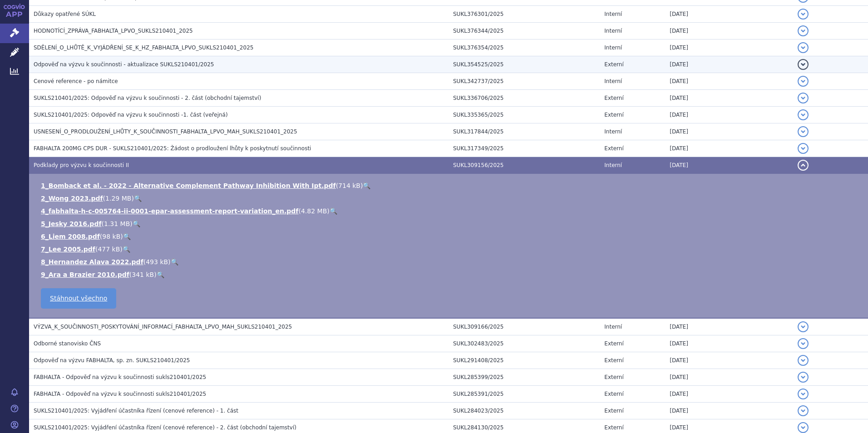 Image resolution: width=868 pixels, height=433 pixels. What do you see at coordinates (147, 98) in the screenshot?
I see `span: SUKLS210401/2025: Odpověď na výzvu k součinnosti - 2. část (obchodní tajemství)` at bounding box center [147, 98].